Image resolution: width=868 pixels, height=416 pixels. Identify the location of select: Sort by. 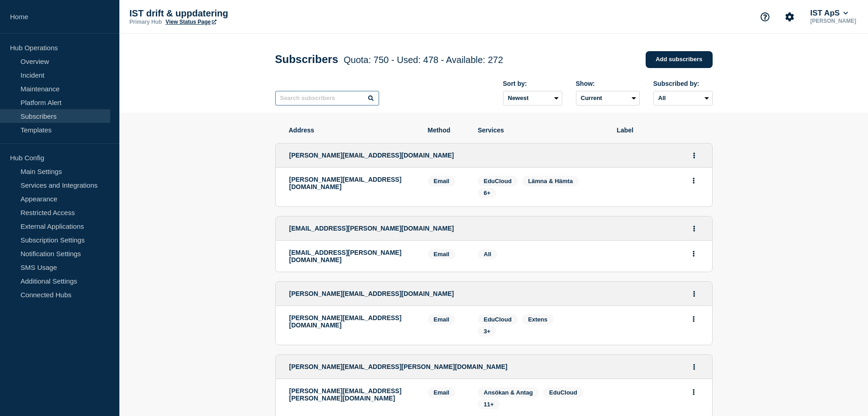
(532, 98).